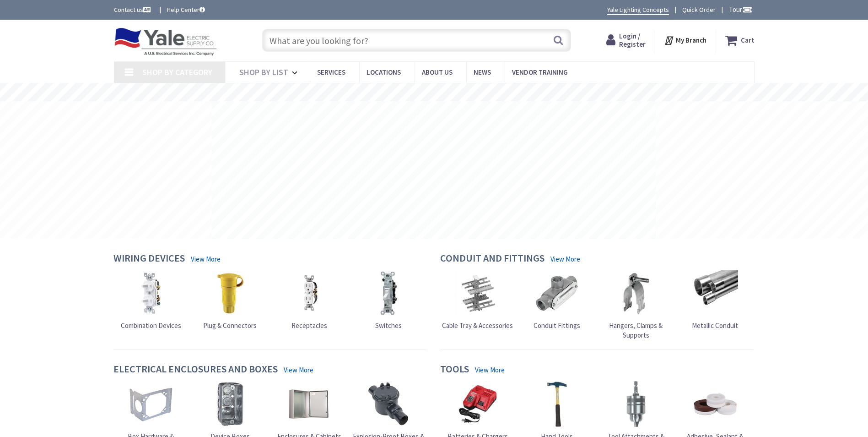 This screenshot has height=437, width=868. What do you see at coordinates (149, 259) in the screenshot?
I see `h4: Wiring Devices` at bounding box center [149, 259].